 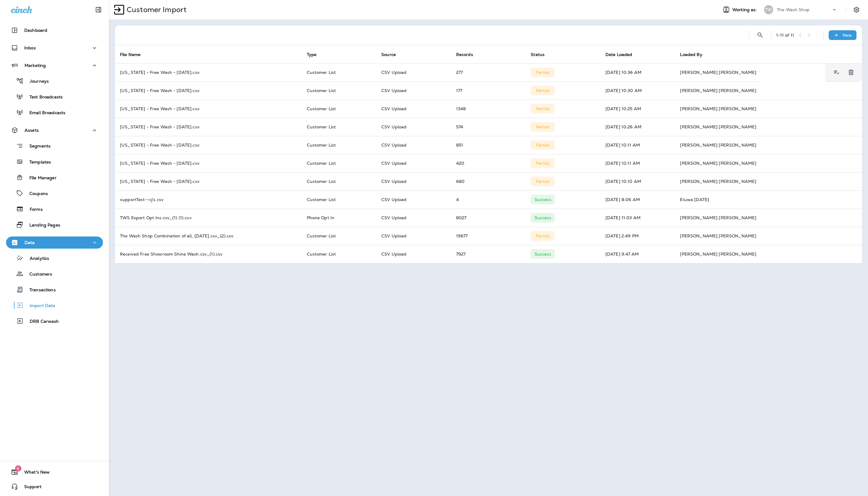 What do you see at coordinates (17, 468) in the screenshot?
I see `span: 6` at bounding box center [17, 468].